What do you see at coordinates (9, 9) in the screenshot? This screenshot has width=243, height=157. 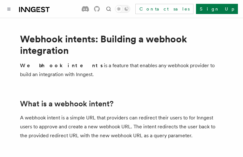 I see `button: Toggle navigation` at bounding box center [9, 9].